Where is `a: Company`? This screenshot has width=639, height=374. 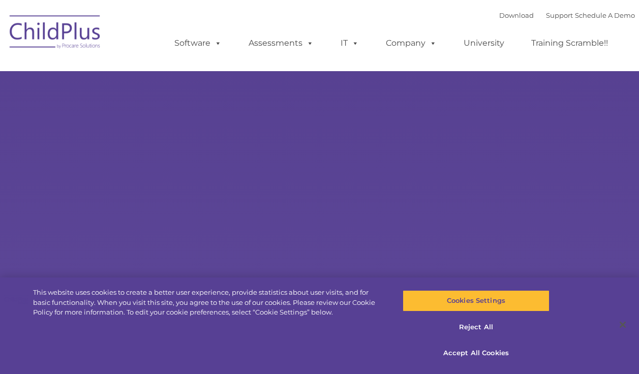 a: Company is located at coordinates (412, 43).